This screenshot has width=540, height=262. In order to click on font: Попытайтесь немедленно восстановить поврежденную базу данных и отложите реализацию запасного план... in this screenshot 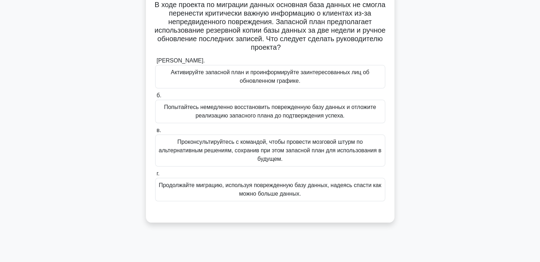, I will do `click(270, 111)`.